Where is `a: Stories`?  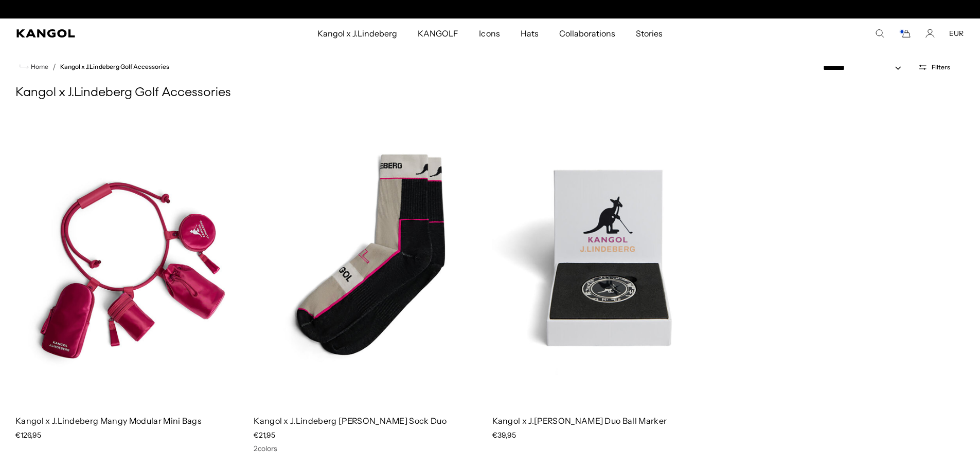 a: Stories is located at coordinates (649, 33).